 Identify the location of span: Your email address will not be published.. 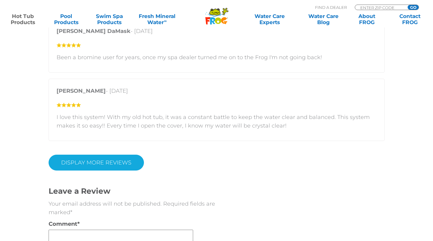
(105, 204).